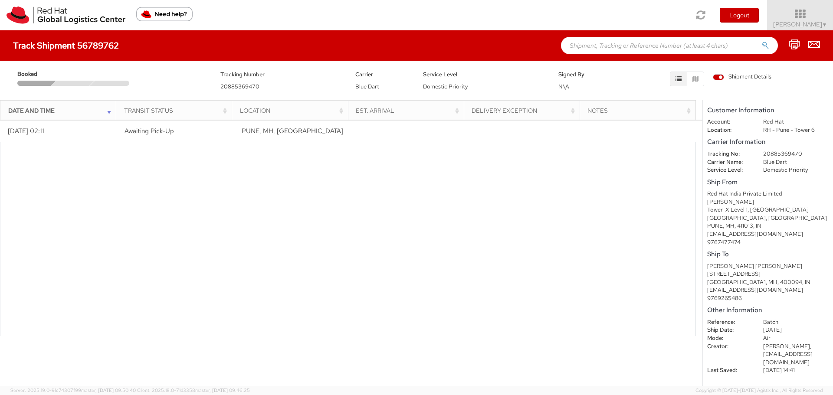  What do you see at coordinates (194, 391) in the screenshot?
I see `span: Client: 2025.18.0-71d3358` at bounding box center [194, 391].